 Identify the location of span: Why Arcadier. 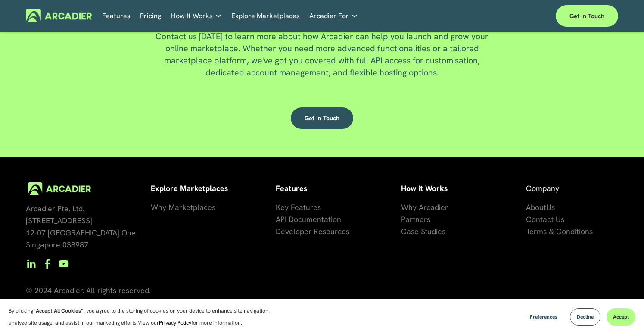
(424, 207).